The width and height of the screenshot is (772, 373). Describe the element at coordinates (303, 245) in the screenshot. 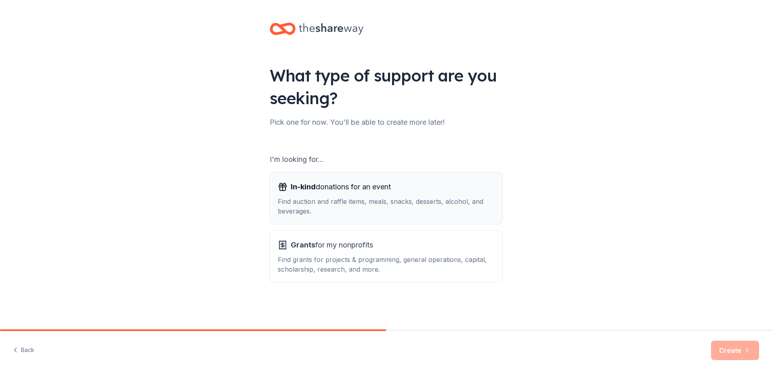

I see `span: Grants` at that location.